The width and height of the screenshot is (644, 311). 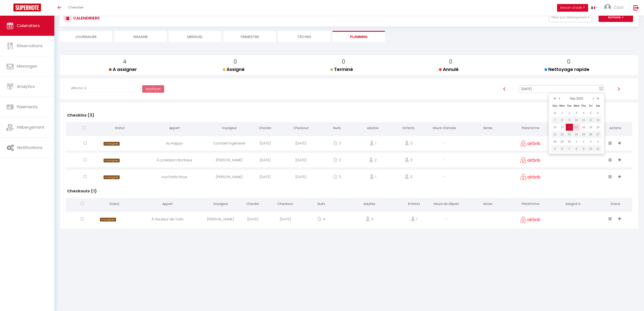 What do you see at coordinates (304, 36) in the screenshot?
I see `li: Tâches` at bounding box center [304, 36].